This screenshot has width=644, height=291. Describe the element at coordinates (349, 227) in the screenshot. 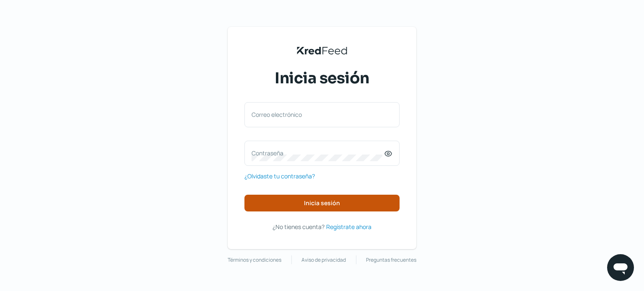

I see `a: Regístrate ahora` at that location.